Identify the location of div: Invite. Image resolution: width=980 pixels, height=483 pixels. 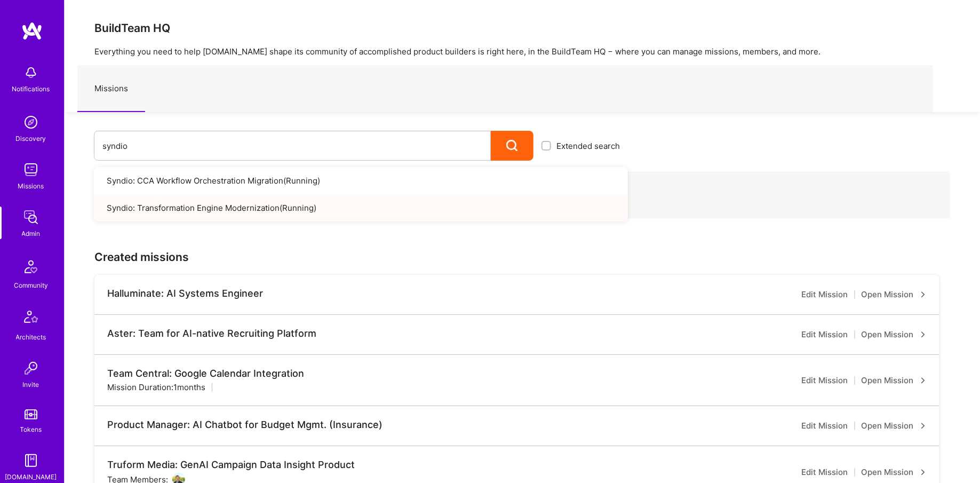
(31, 385).